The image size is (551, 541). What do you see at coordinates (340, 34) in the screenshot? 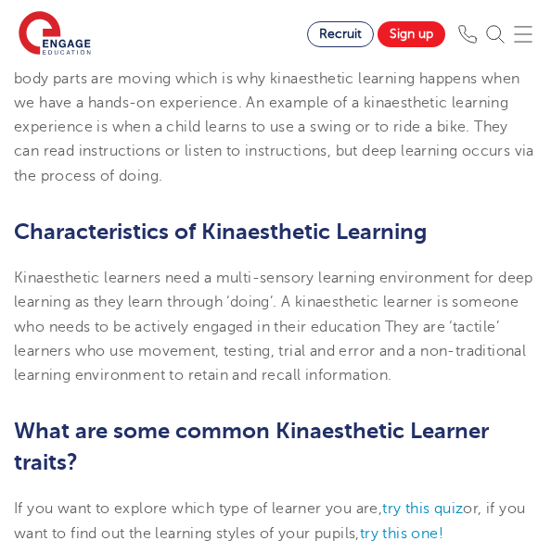
I see `a: Recruit` at bounding box center [340, 34].